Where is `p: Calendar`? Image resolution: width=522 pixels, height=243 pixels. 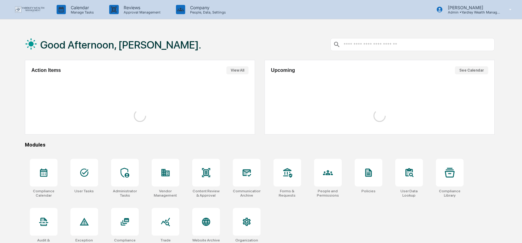
p: Calendar is located at coordinates (81, 7).